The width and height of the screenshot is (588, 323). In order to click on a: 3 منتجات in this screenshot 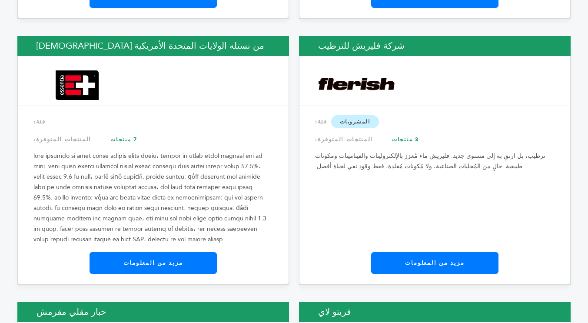, I will do `click(406, 140)`.